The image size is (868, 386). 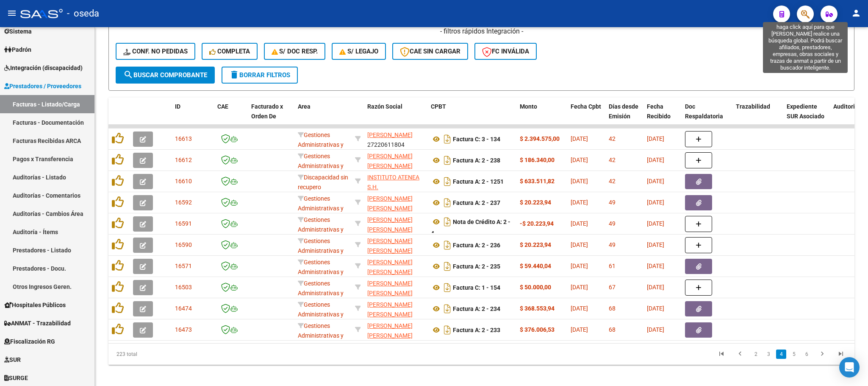 I want to click on a: 5, so click(x=794, y=354).